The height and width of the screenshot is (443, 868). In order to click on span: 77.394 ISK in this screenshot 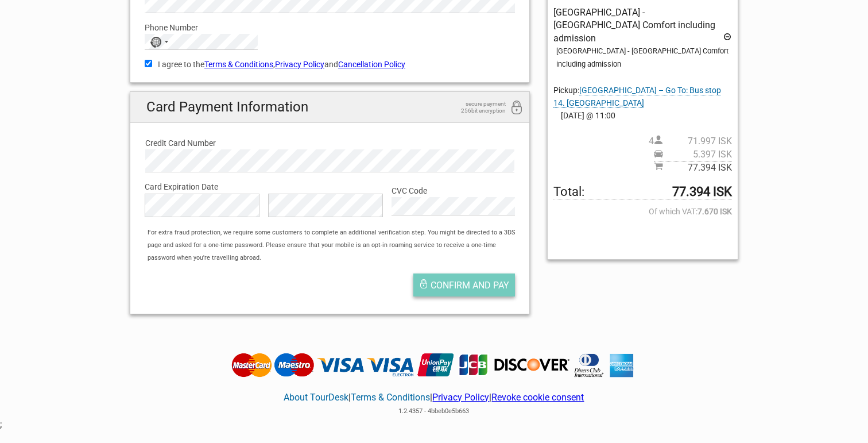, I will do `click(698, 168)`.